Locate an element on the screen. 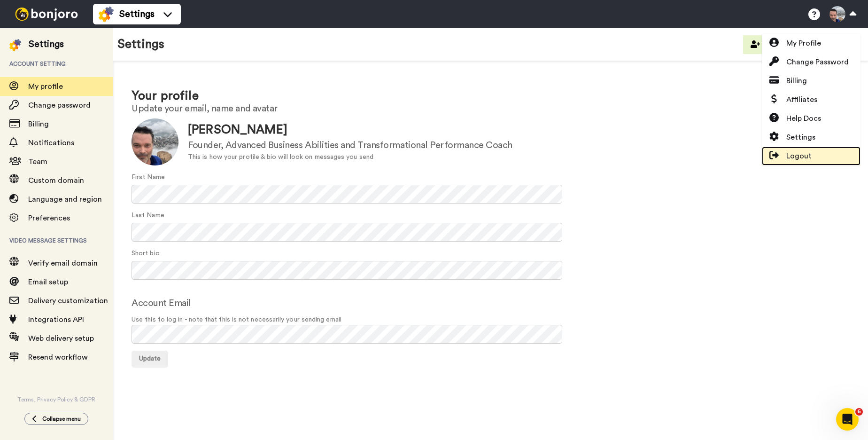  span: Use this to log in - note that this is not necessarily your sending email is located at coordinates (490, 319).